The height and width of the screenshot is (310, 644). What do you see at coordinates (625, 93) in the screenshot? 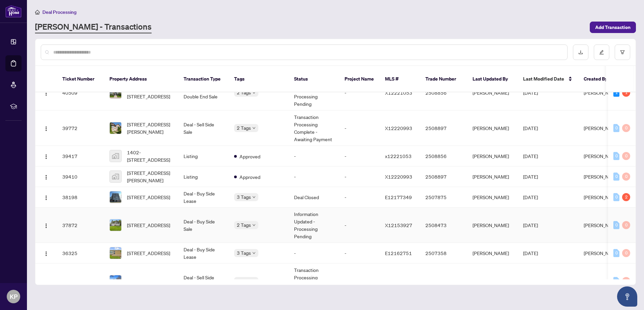
I see `div: 1` at bounding box center [625, 93].